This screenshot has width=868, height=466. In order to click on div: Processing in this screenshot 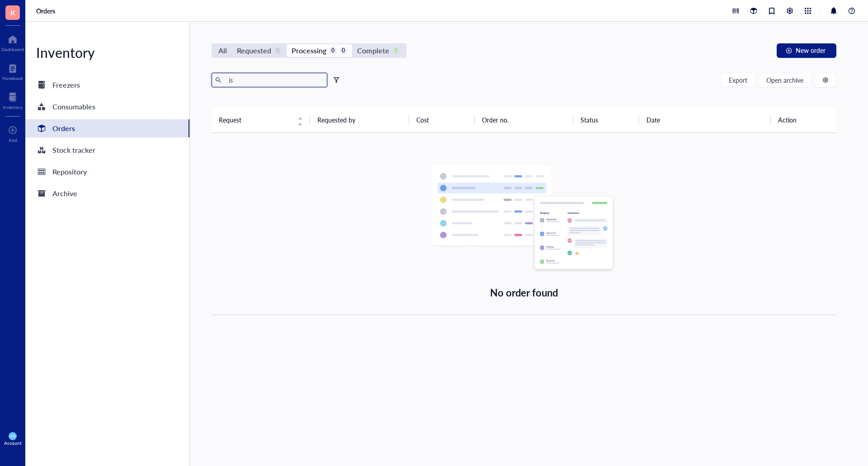, I will do `click(309, 50)`.